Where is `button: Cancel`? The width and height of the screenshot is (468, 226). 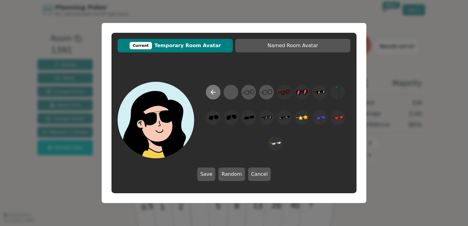 button: Cancel is located at coordinates (259, 174).